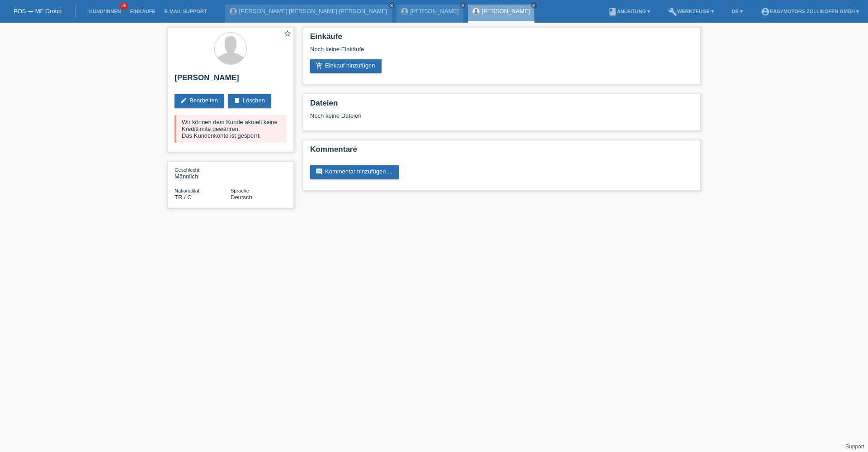 This screenshot has width=868, height=452. What do you see at coordinates (502, 106) in the screenshot?
I see `h2: Dateien` at bounding box center [502, 106].